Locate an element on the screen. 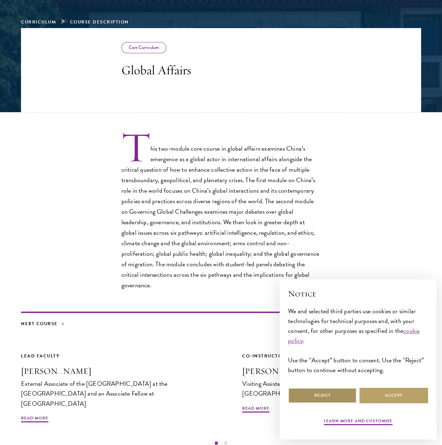 The image size is (442, 445). div: Core Curriculum is located at coordinates (144, 48).